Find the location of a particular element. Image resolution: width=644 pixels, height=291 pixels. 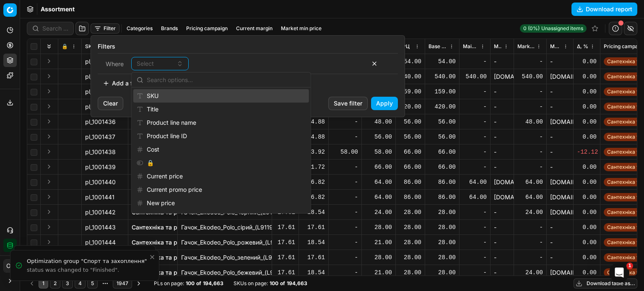

button: Clear is located at coordinates (110, 104).